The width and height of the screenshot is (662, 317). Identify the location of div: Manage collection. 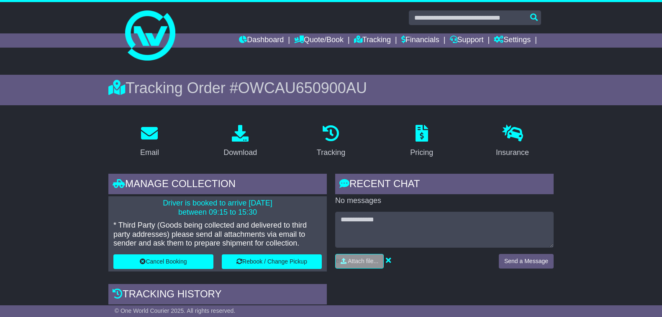
(217, 185).